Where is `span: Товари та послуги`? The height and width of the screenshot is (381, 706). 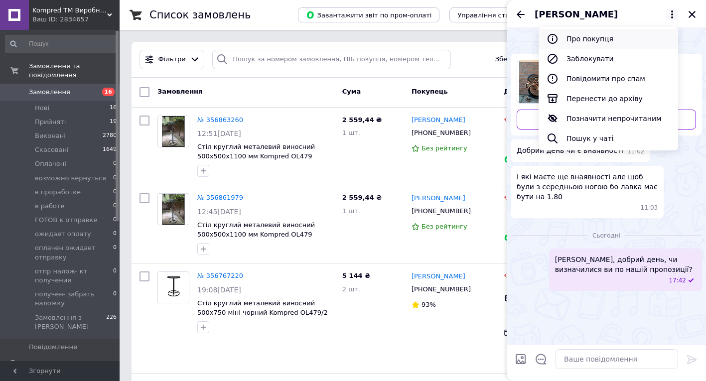 span: Товари та послуги is located at coordinates (60, 364).